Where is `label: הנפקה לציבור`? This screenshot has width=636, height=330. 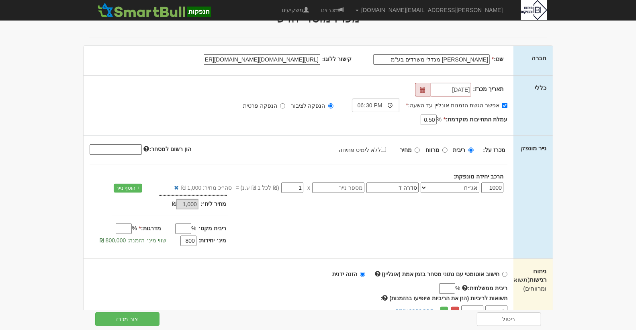 label: הנפקה לציבור is located at coordinates (312, 106).